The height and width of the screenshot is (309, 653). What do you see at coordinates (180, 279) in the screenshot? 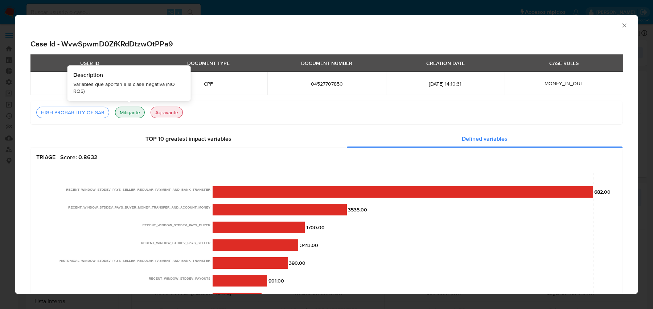
I see `text: RECENT_WINDOW_STDDEV_PAYOUTS` at bounding box center [180, 279].